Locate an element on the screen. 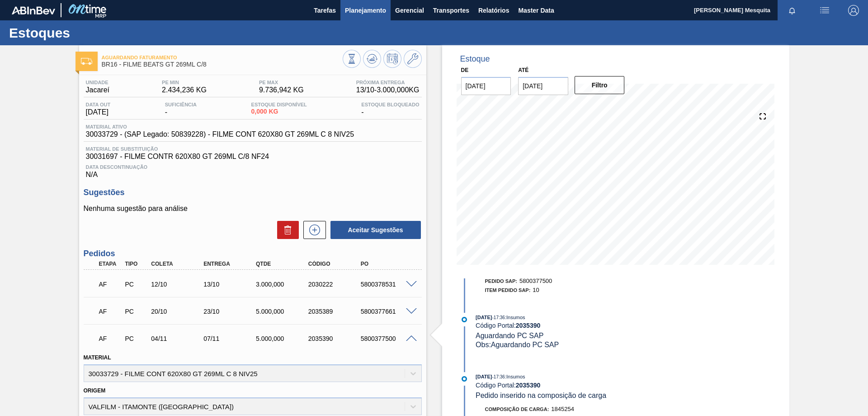  span: 30031697 - FILME CONTR 620X80 GT 269ML C/8 NF24 is located at coordinates (252, 156).